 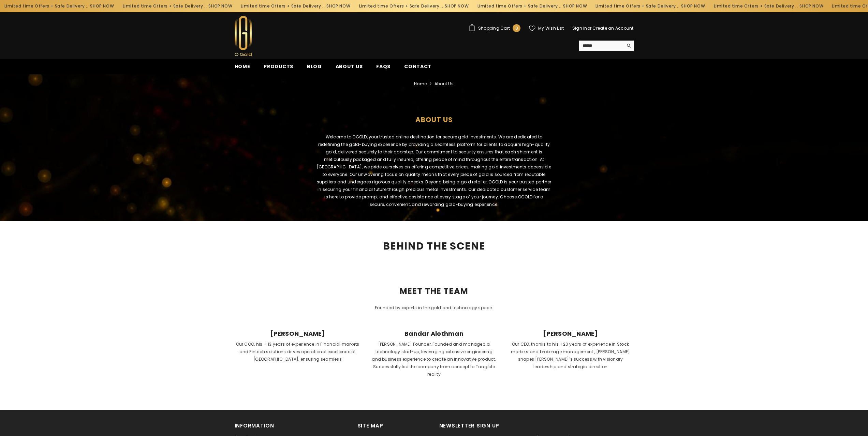 What do you see at coordinates (517, 28) in the screenshot?
I see `span: 0` at bounding box center [517, 28].